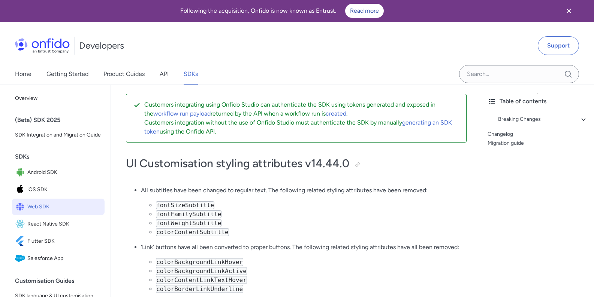 The width and height of the screenshot is (594, 297). I want to click on img: IconSalesforce App, so click(21, 259).